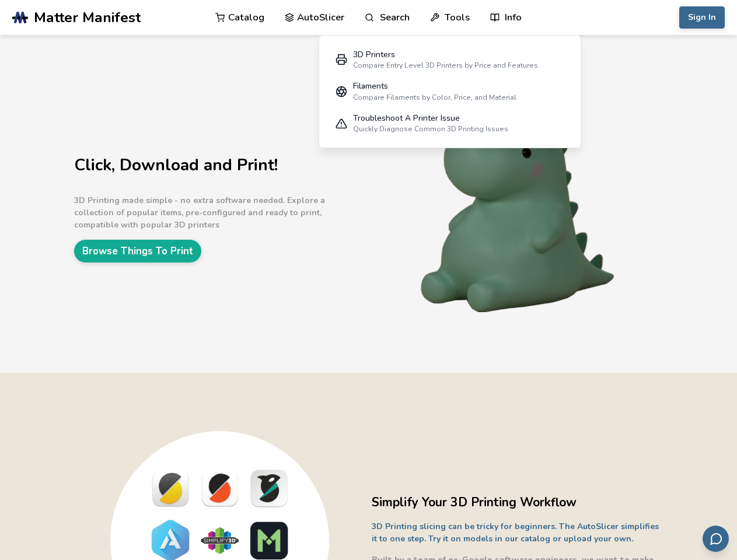 The width and height of the screenshot is (737, 560). I want to click on a: 3D PrintersCompare Entry Level 3D Printers by Price and Features, so click(450, 59).